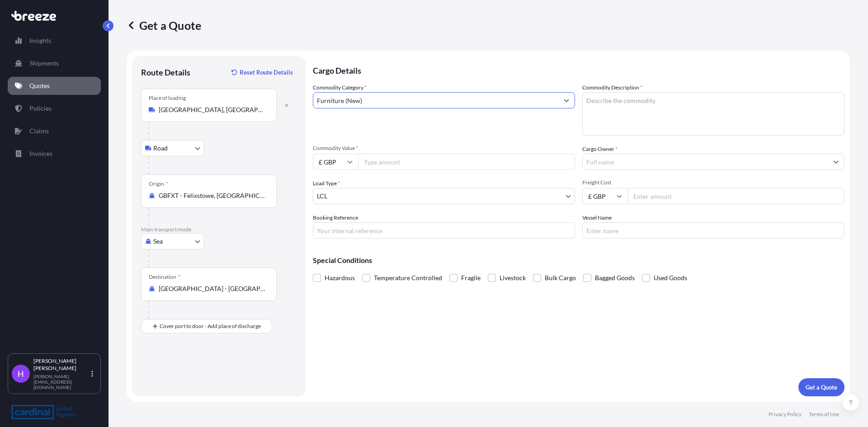  Describe the element at coordinates (436, 100) in the screenshot. I see `input: Select a commodity type` at that location.